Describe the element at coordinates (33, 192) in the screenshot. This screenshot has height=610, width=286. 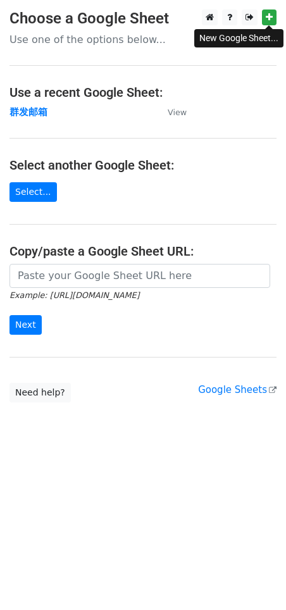
I see `a: Select...` at that location.